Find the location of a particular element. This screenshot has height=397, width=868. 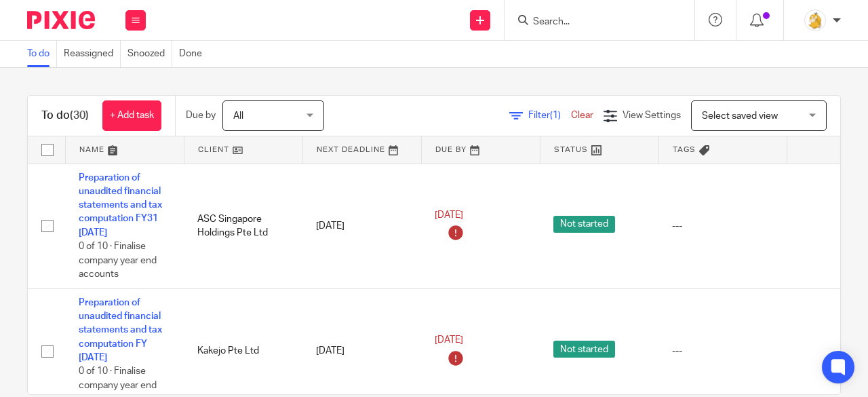

a: Snoozed is located at coordinates (150, 54).